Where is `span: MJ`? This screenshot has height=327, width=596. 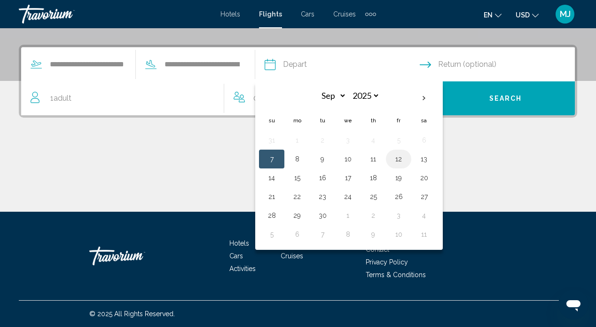 span: MJ is located at coordinates (565, 14).